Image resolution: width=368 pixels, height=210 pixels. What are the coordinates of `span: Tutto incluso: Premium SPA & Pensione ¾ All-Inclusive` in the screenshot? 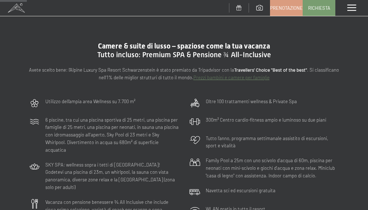 It's located at (184, 55).